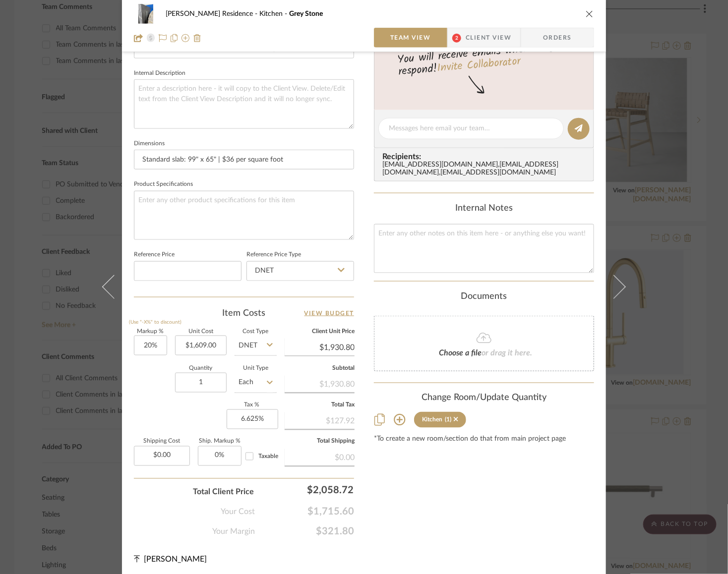 The image size is (728, 574). Describe the element at coordinates (590, 14) in the screenshot. I see `button: close` at that location.